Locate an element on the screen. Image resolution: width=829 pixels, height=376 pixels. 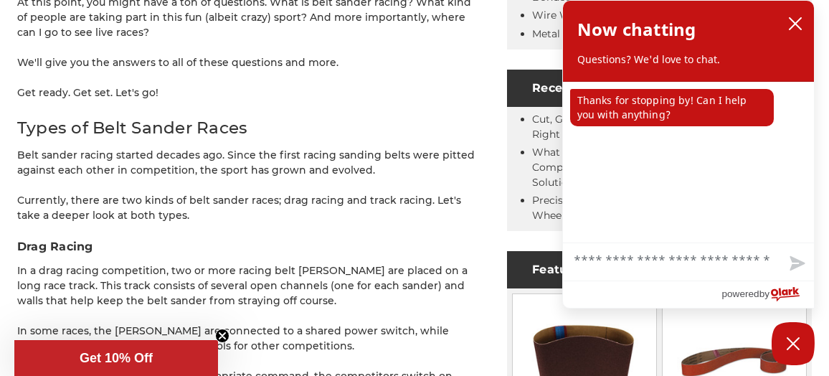
a: Powered by Olark is located at coordinates (767, 294).